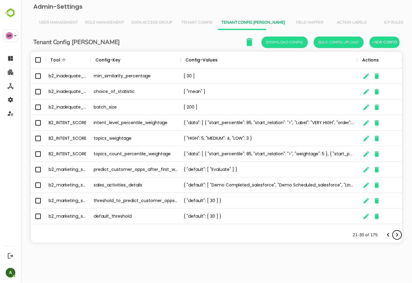 Image resolution: width=412 pixels, height=283 pixels. What do you see at coordinates (10, 256) in the screenshot?
I see `button: Logout` at bounding box center [10, 256].